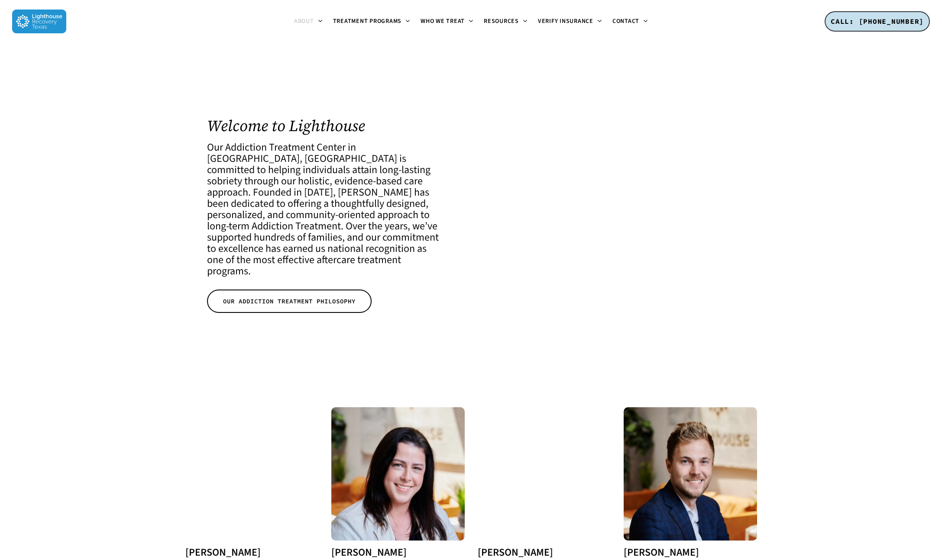  What do you see at coordinates (289, 301) in the screenshot?
I see `a: OUR ADDICTION TREATMENT PHILOSOPHY` at bounding box center [289, 301].